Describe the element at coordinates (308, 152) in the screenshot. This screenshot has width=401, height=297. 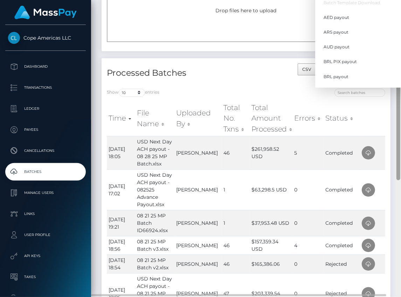
I see `td: 5` at that location.